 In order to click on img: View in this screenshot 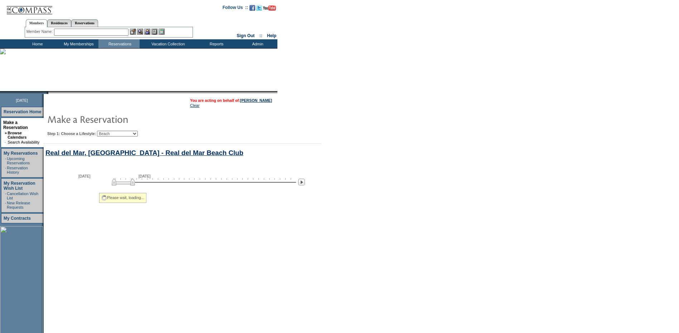, I will do `click(140, 31)`.